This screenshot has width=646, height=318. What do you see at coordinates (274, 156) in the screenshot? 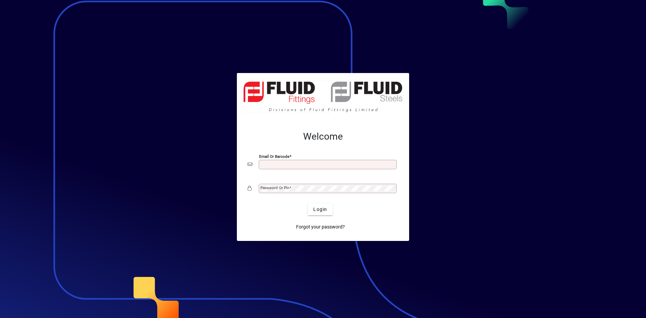
I see `mat-label: Email or Barcode` at bounding box center [274, 156].